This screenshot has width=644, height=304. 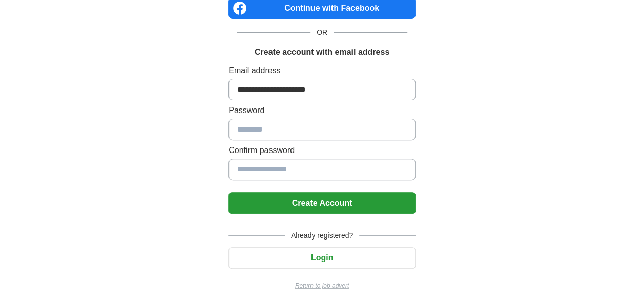 What do you see at coordinates (321, 150) in the screenshot?
I see `label: Confirm password` at bounding box center [321, 150].